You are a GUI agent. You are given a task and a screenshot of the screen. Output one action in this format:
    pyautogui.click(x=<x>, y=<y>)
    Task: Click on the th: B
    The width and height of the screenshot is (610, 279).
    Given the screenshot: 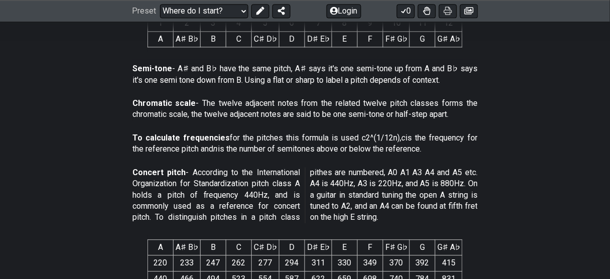 What is the action you would take?
    pyautogui.click(x=213, y=247)
    